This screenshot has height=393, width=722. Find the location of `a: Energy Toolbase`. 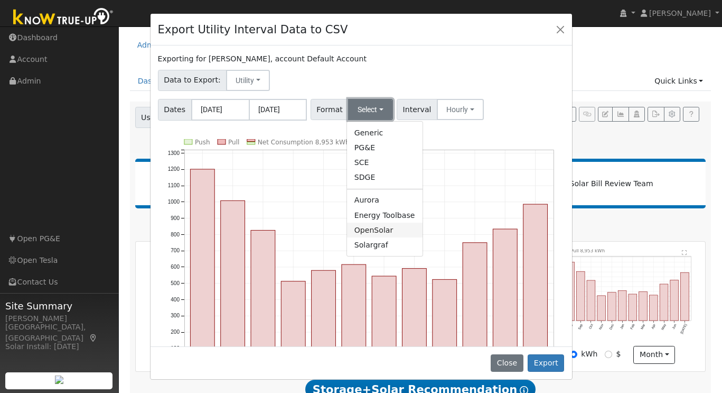

a: Energy Toolbase is located at coordinates (385, 215).